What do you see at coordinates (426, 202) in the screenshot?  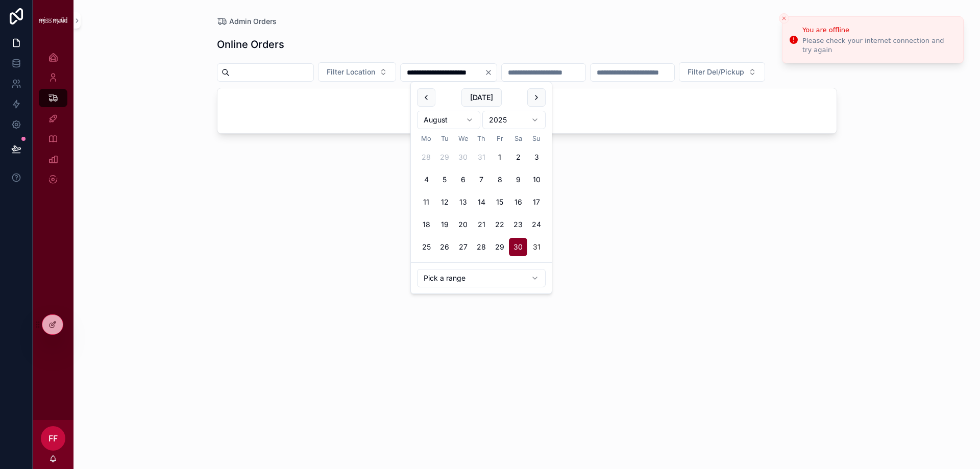 I see `button: Monday, 11 August 2025` at bounding box center [426, 202].